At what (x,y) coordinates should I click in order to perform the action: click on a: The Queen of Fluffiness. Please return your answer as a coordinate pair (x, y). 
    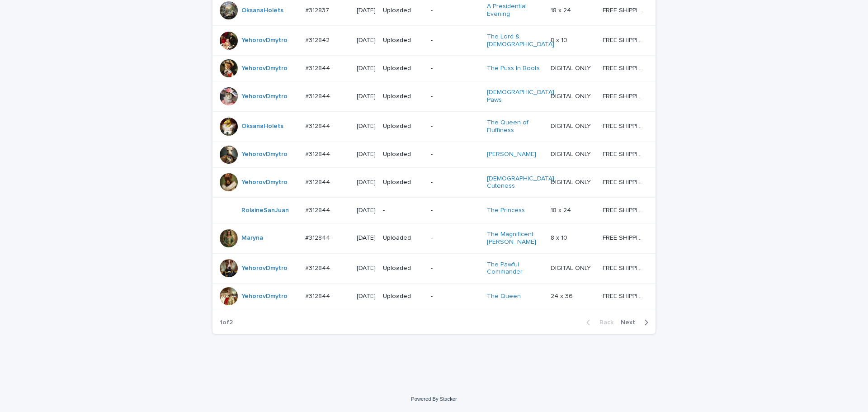
    Looking at the image, I should click on (515, 127).